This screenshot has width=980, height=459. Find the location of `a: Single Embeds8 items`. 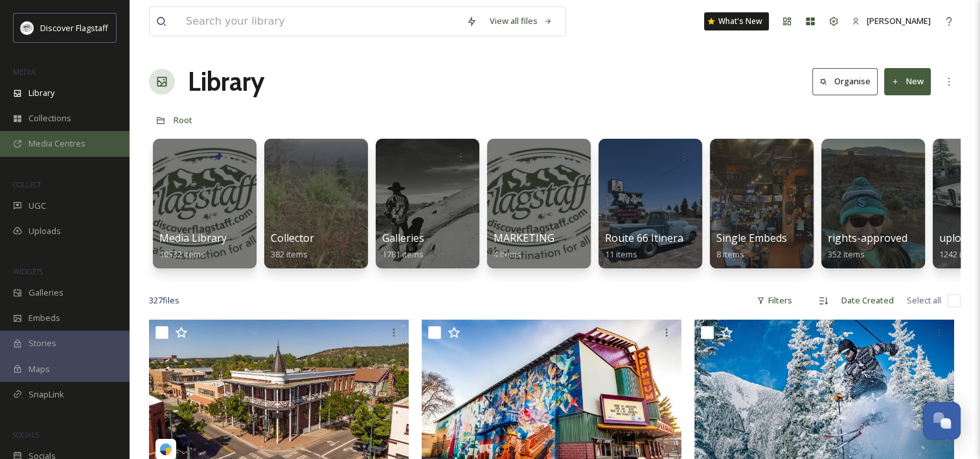

a: Single Embeds8 items is located at coordinates (751, 245).